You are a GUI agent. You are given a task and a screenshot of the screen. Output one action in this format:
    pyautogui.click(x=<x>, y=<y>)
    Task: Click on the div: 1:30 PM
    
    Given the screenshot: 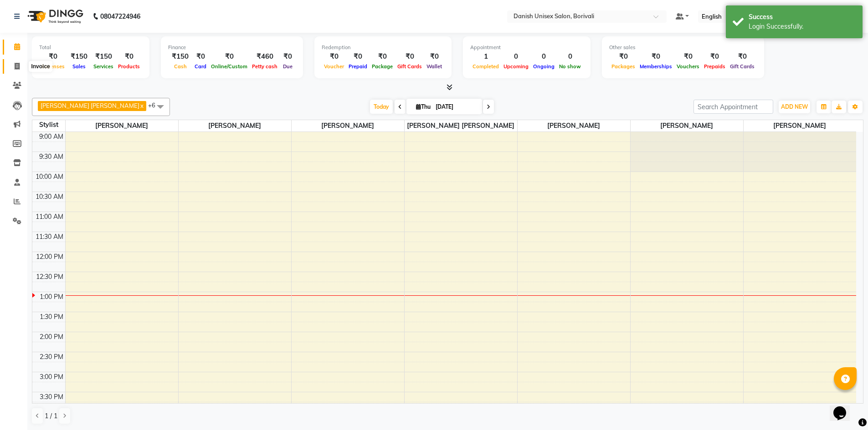 What is the action you would take?
    pyautogui.click(x=51, y=317)
    